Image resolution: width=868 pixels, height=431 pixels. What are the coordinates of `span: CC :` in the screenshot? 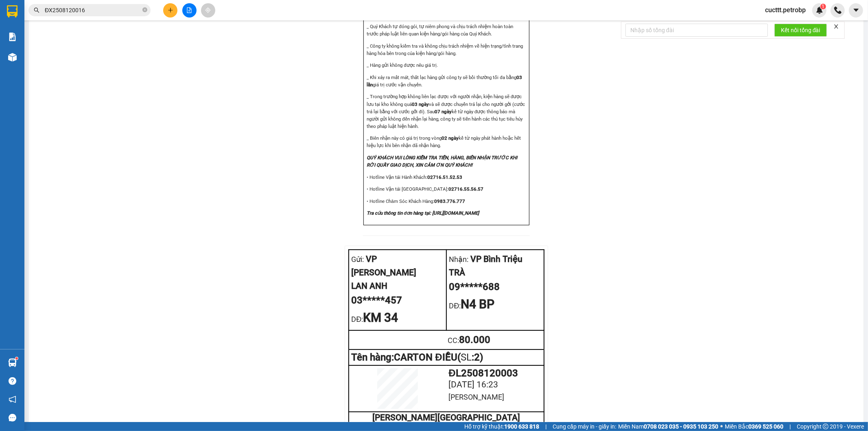 It's located at (454, 340).